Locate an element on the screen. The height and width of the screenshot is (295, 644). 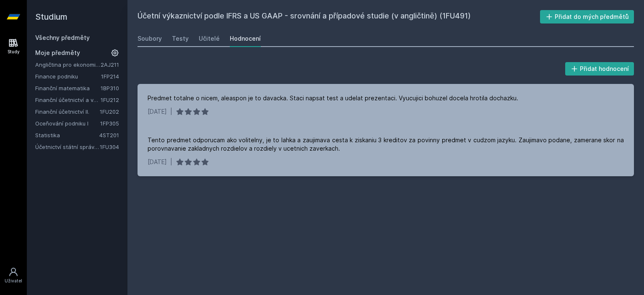
div: Učitelé is located at coordinates (209, 38).